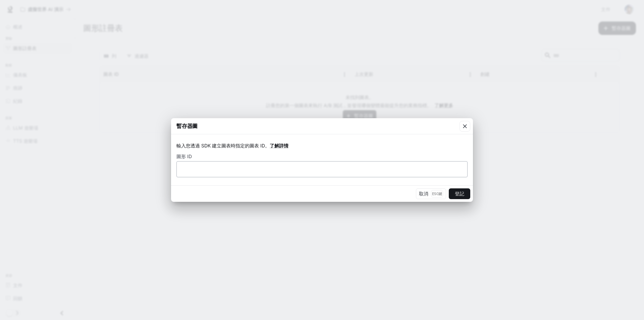 Image resolution: width=644 pixels, height=320 pixels. I want to click on button: 取消Esc鍵, so click(431, 194).